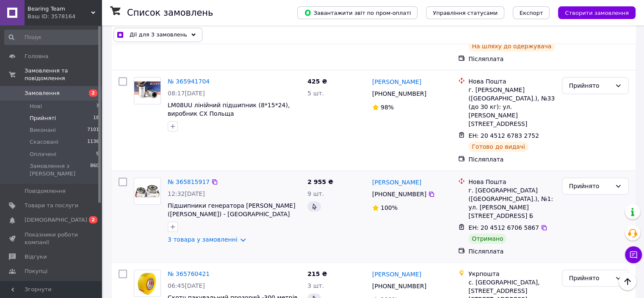 The width and height of the screenshot is (644, 298). Describe the element at coordinates (633, 255) in the screenshot. I see `button: Чат з покупцем` at that location.